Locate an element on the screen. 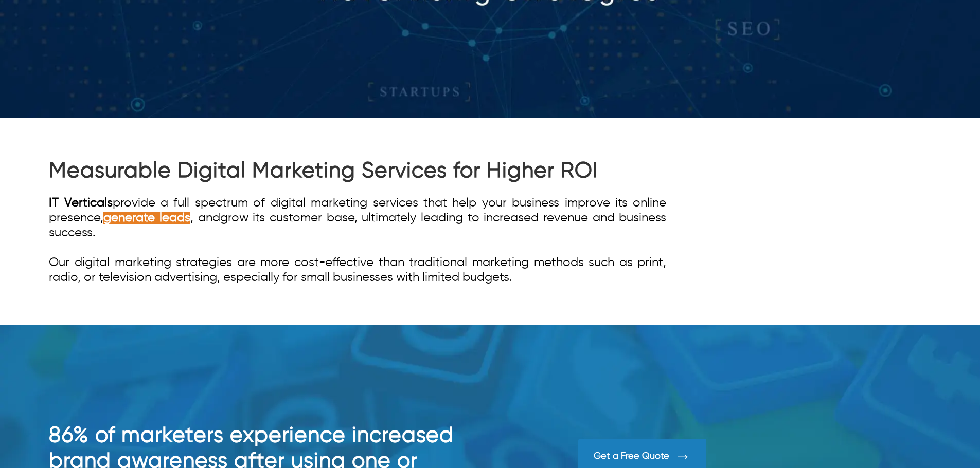 The width and height of the screenshot is (980, 468). span: grow its customer base, ultimately leading to increased revenue and business success. is located at coordinates (357, 225).